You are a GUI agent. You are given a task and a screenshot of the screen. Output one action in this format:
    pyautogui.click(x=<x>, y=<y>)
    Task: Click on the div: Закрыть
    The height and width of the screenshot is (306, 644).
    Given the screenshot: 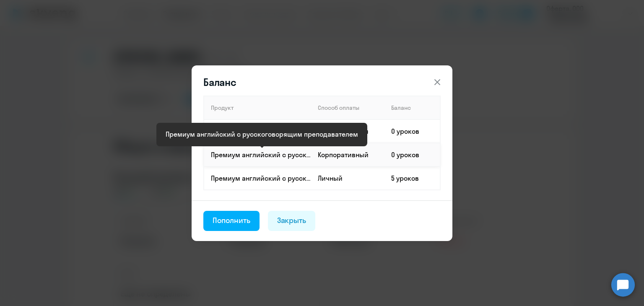 What is the action you would take?
    pyautogui.click(x=292, y=221)
    